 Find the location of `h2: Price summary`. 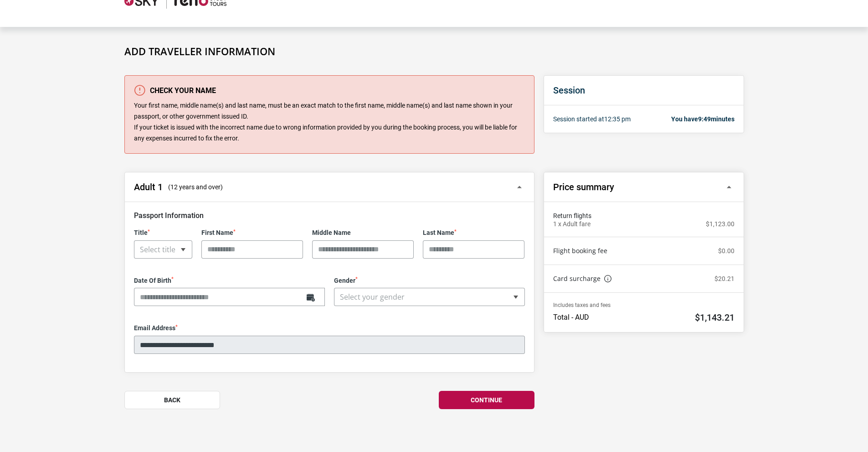

h2: Price summary is located at coordinates (584, 187).